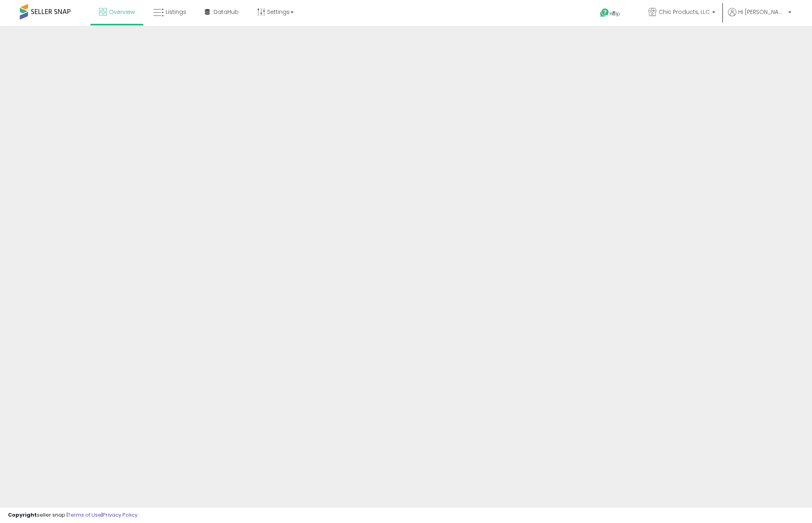 Image resolution: width=812 pixels, height=523 pixels. I want to click on span: Overview, so click(122, 12).